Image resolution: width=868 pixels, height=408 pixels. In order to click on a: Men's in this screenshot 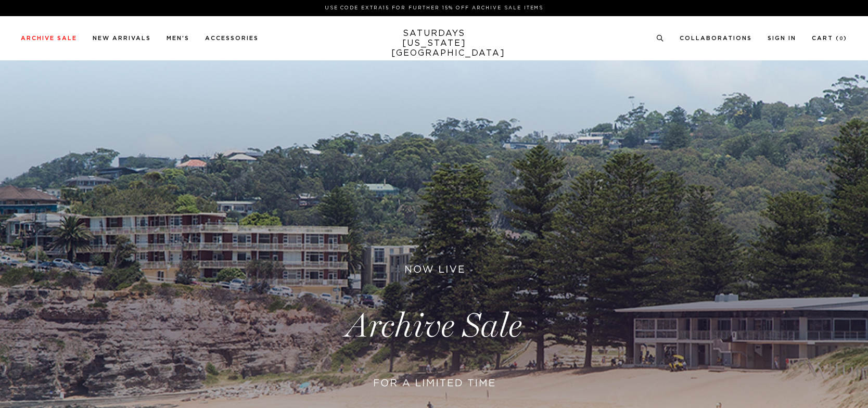, I will do `click(178, 38)`.